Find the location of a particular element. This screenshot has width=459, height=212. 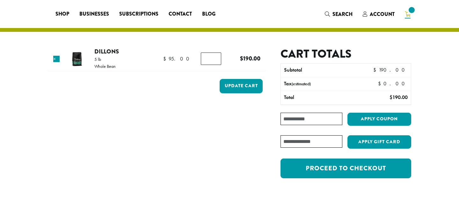

span: Shop is located at coordinates (62, 14).